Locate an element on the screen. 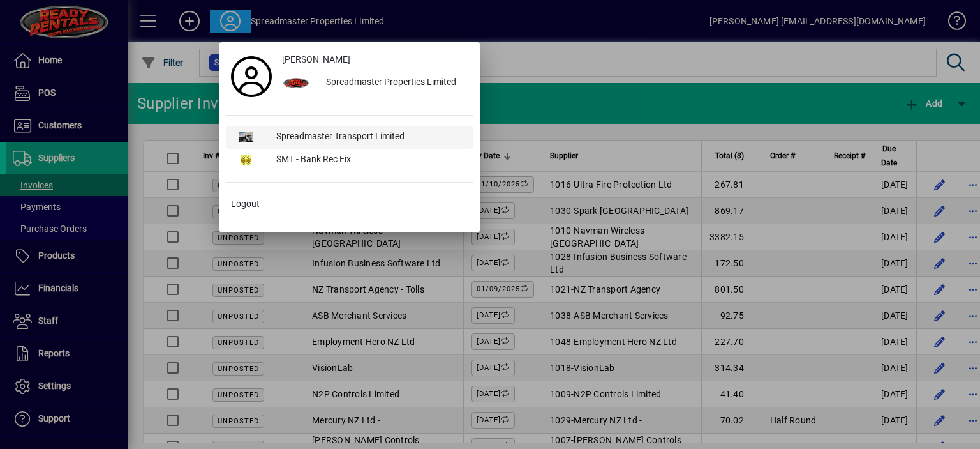  button: Spreadmaster Properties Limited is located at coordinates (375, 83).